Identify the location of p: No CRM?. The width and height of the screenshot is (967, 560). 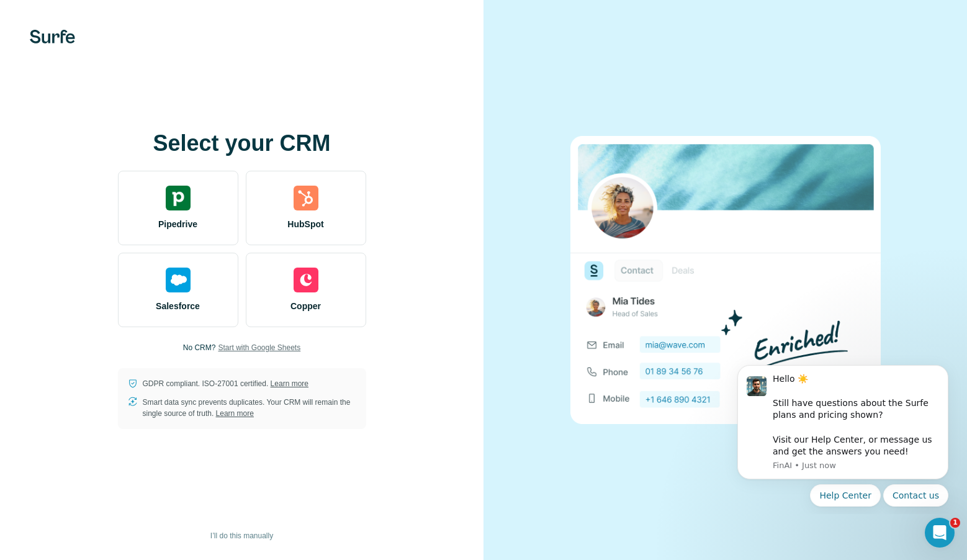
(199, 347).